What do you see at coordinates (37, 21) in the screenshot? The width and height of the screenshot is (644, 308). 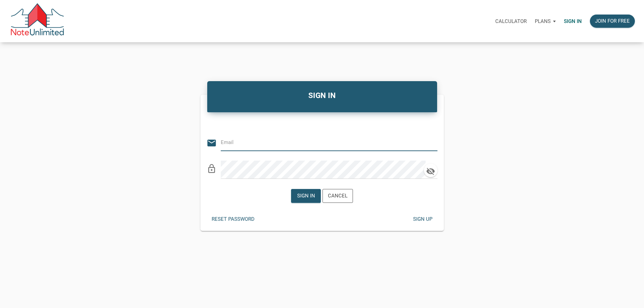 I see `img: NoteUnlimited` at bounding box center [37, 21].